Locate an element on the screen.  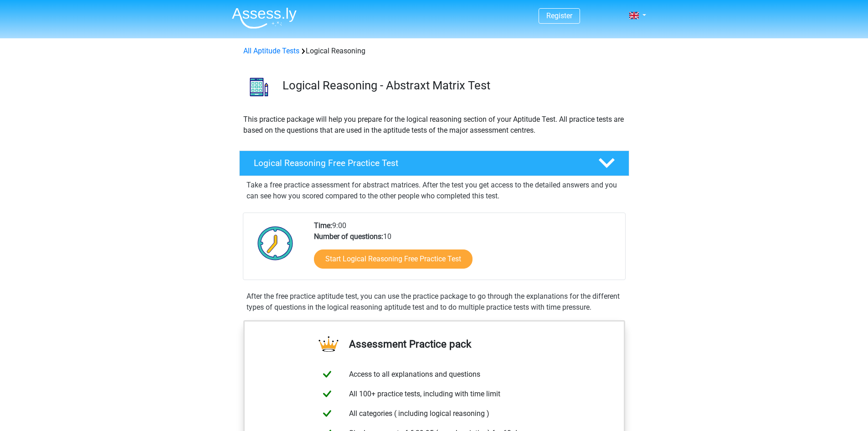
a: Register is located at coordinates (560, 16).